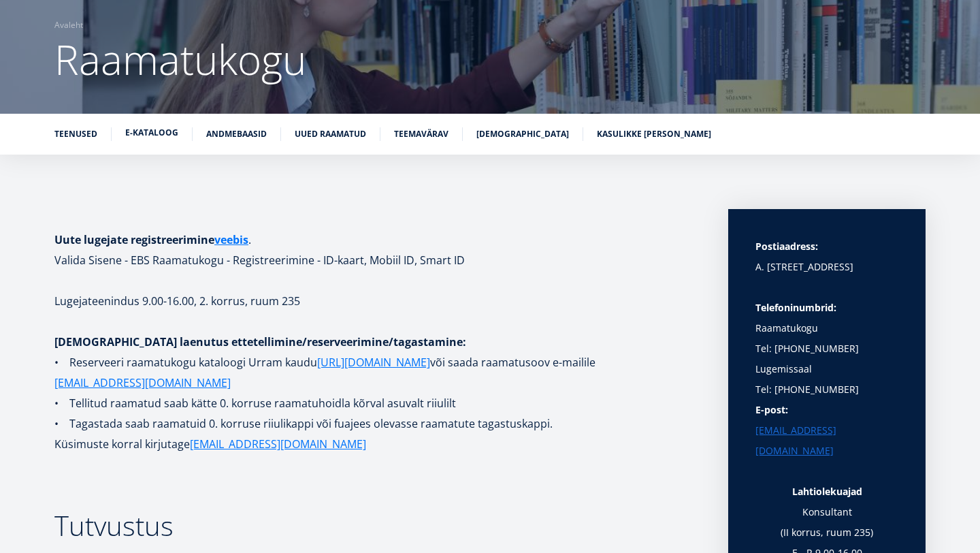 This screenshot has height=553, width=980. What do you see at coordinates (786, 246) in the screenshot?
I see `strong: Postiaadress:` at bounding box center [786, 246].